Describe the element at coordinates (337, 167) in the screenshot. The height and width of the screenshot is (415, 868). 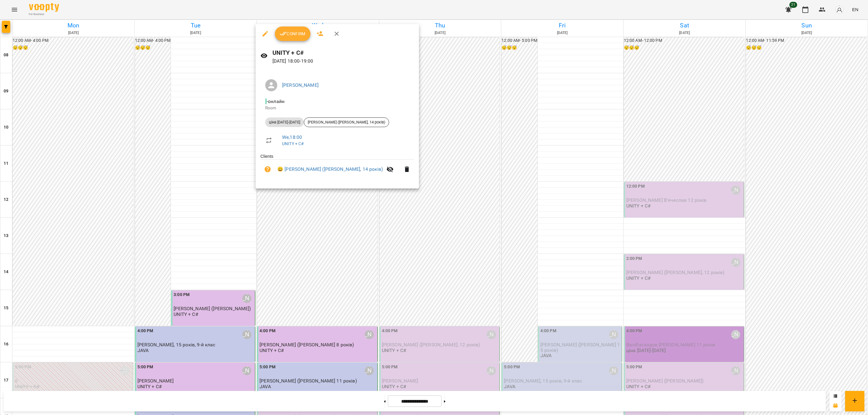
I see `ul: Clients` at that location.